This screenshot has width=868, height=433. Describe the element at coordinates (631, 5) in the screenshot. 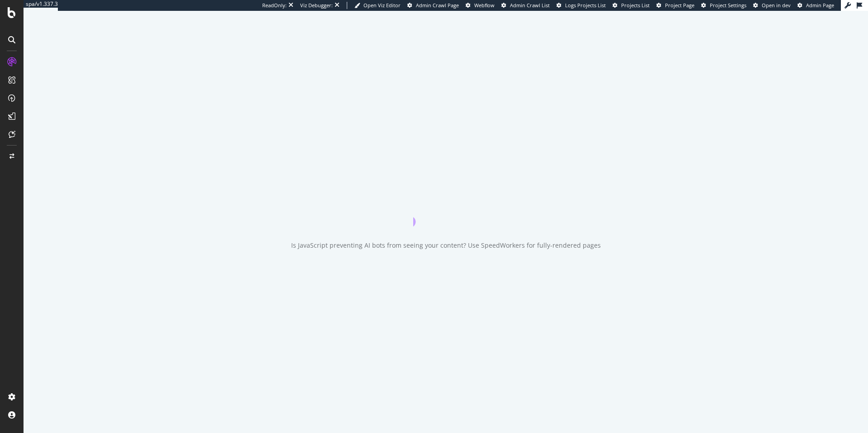

I see `a: Projects List` at that location.